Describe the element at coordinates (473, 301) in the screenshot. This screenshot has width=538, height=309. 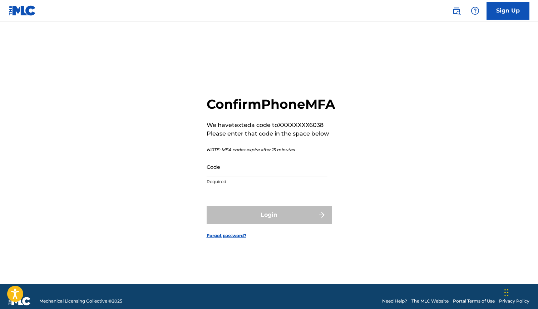
I see `a: Portal Terms of Use` at that location.